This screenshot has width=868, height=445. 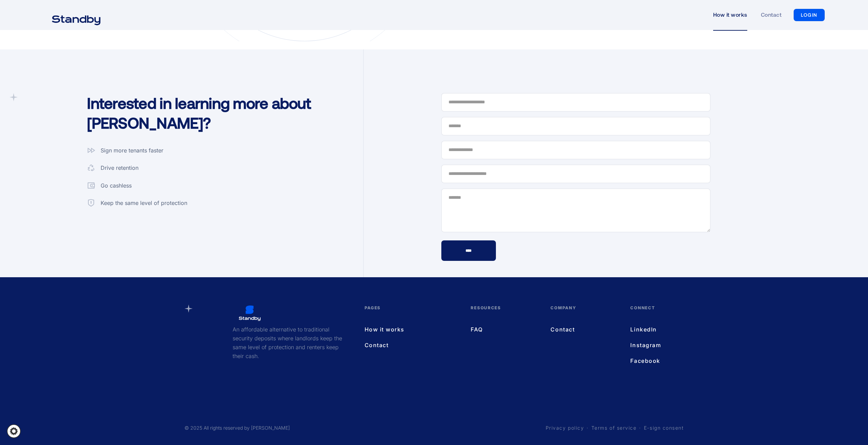 I want to click on div: Go cashless, so click(x=116, y=186).